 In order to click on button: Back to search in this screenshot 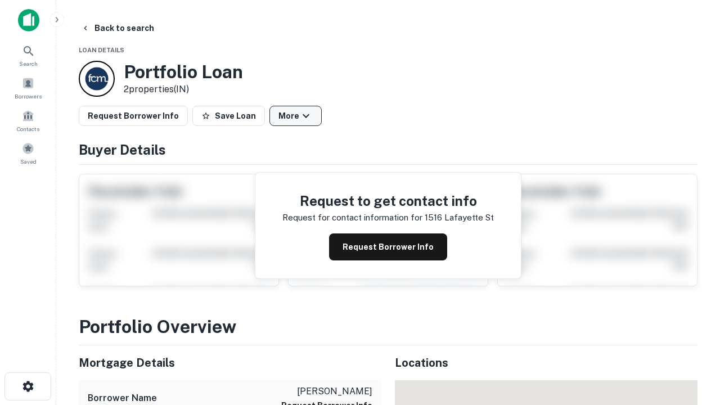, I will do `click(118, 28)`.